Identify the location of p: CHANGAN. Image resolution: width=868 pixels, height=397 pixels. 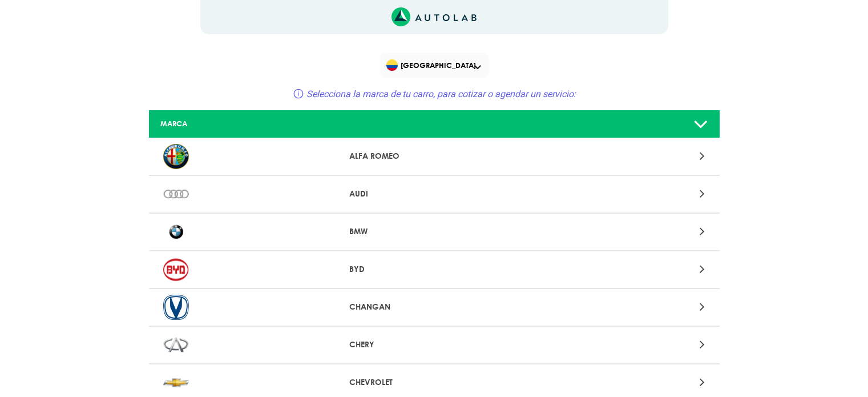
(434, 307).